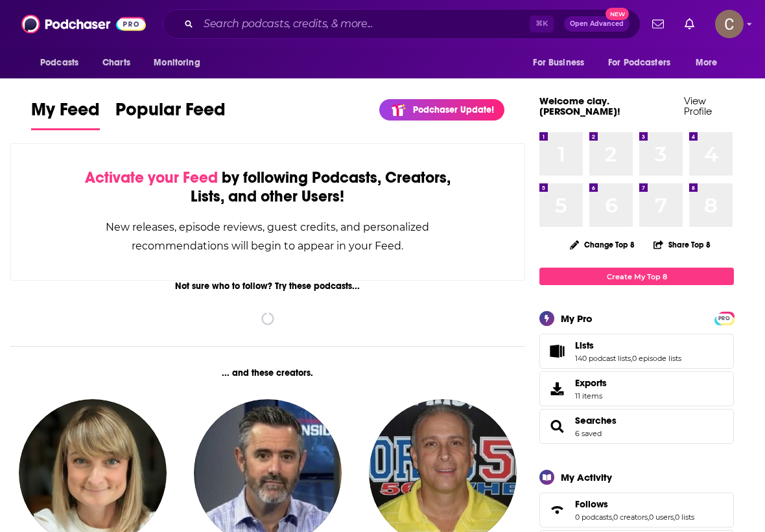  What do you see at coordinates (596, 24) in the screenshot?
I see `span: Open Advanced` at bounding box center [596, 24].